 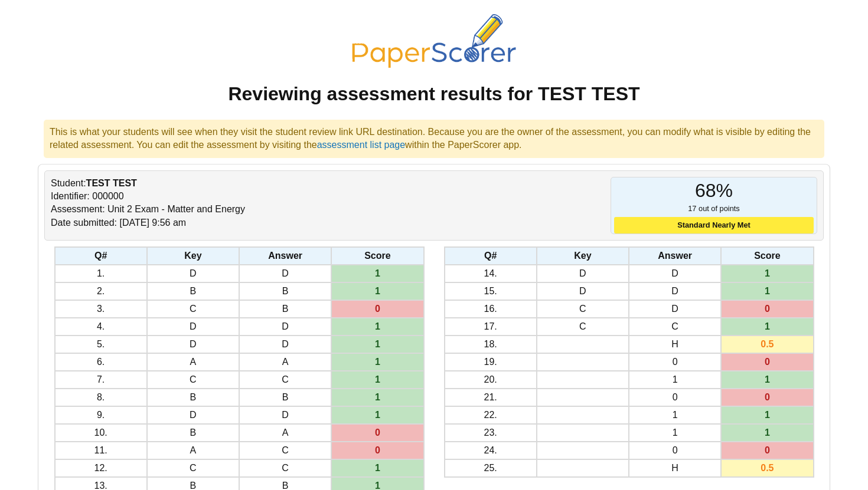 I want to click on a: assessment list page, so click(x=361, y=144).